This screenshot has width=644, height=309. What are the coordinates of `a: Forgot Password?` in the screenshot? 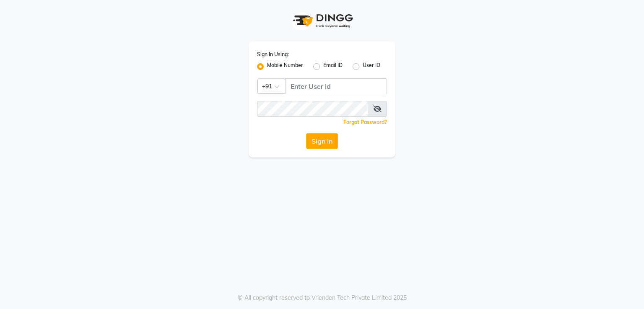 It's located at (365, 122).